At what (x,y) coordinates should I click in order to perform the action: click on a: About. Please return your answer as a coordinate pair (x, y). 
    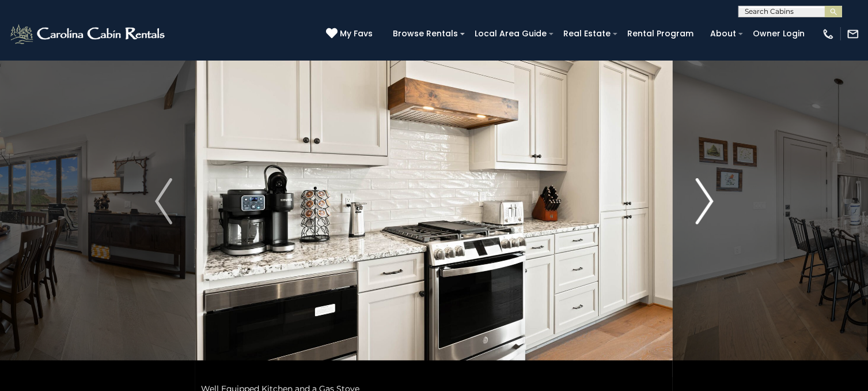
    Looking at the image, I should click on (723, 33).